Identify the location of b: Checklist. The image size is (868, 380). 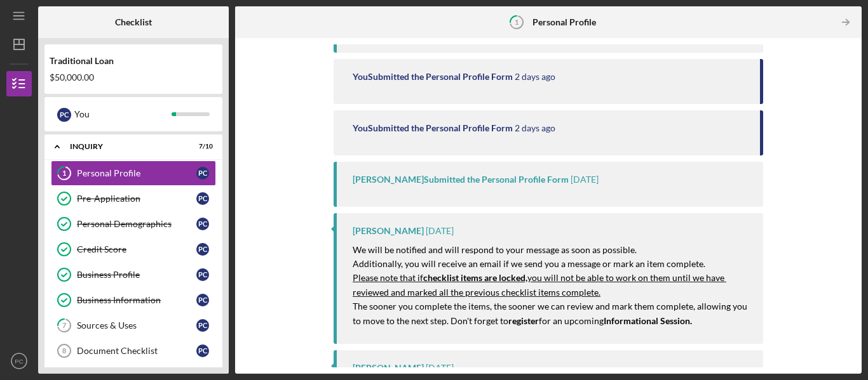
(134, 22).